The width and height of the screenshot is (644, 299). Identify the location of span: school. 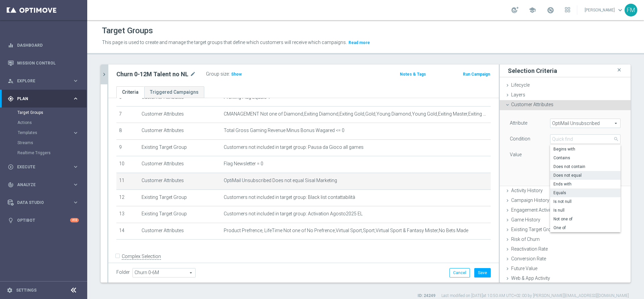
(532, 10).